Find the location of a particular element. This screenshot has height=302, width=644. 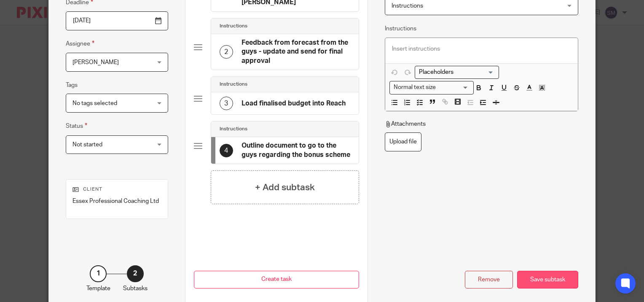

label: Upload file is located at coordinates (403, 141).